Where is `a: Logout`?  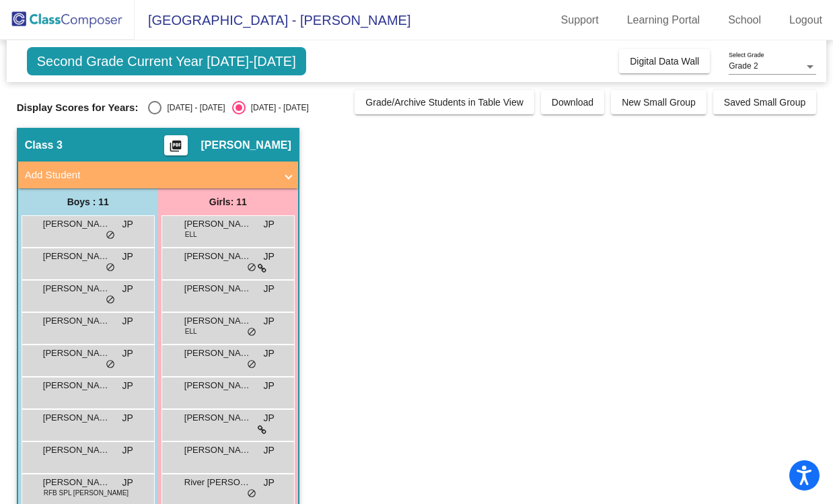
a: Logout is located at coordinates (806, 20).